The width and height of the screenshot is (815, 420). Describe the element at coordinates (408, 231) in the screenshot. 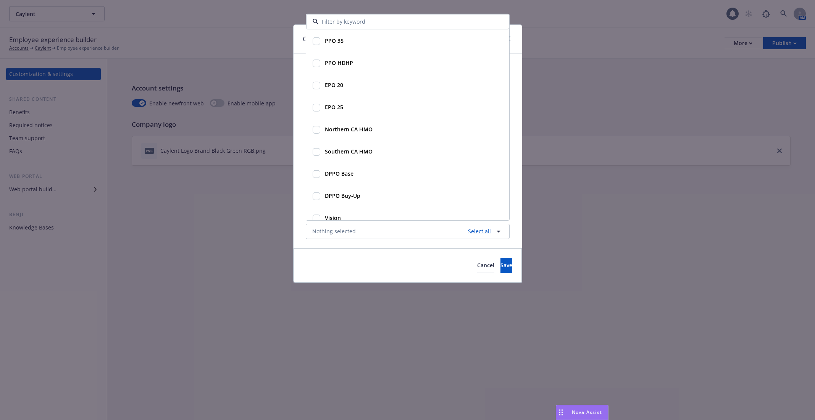

I see `button: Nothing selectedSelect all` at that location.